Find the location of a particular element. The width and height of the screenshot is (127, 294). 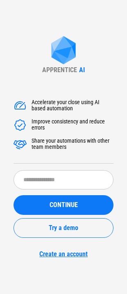

span: CONTINUE is located at coordinates (64, 205).